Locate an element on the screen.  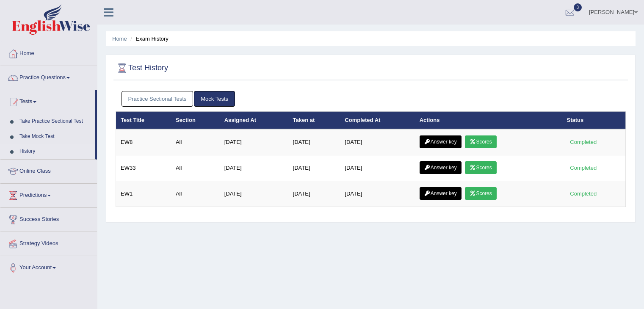
th: Taken at is located at coordinates (314, 120).